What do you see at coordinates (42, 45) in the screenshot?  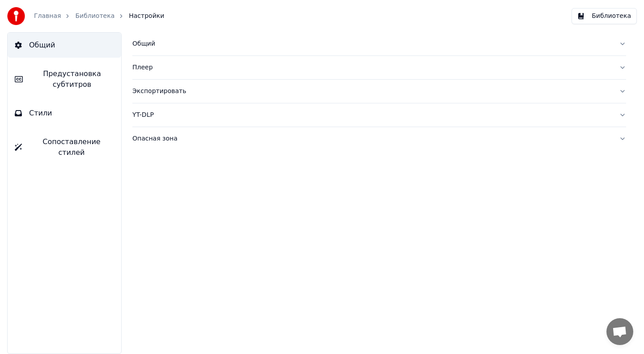 I see `span: Общий` at bounding box center [42, 45].